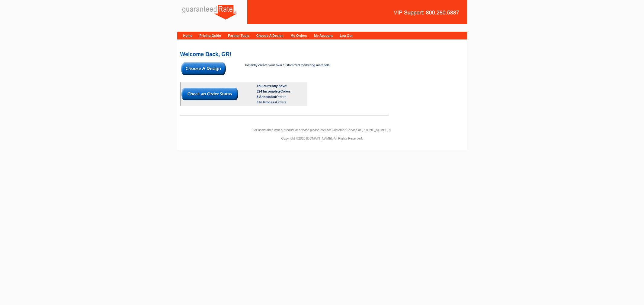  I want to click on div: Orders Orders Orders, so click(281, 97).